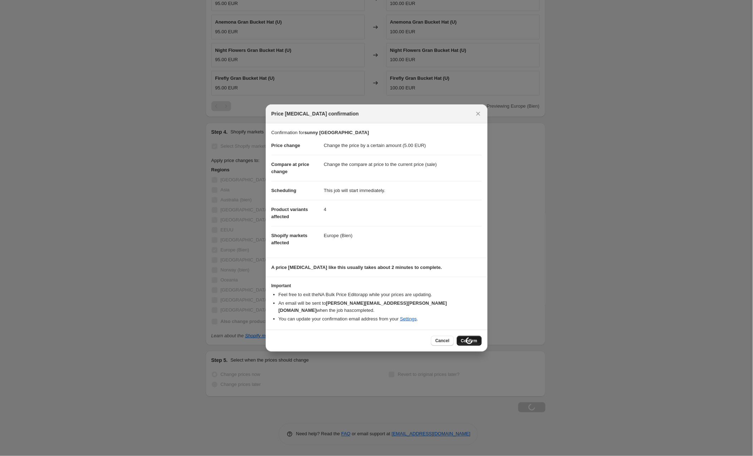  Describe the element at coordinates (380, 307) in the screenshot. I see `li: An email will be sent to when the job has completed .` at that location.